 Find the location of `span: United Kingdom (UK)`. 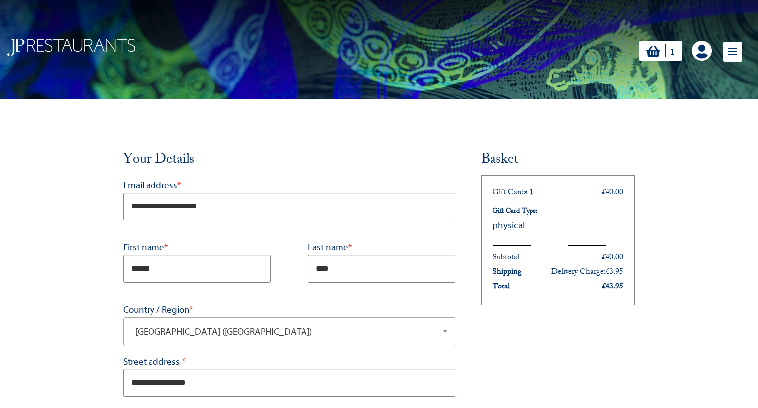

span: United Kingdom (UK) is located at coordinates (289, 332).